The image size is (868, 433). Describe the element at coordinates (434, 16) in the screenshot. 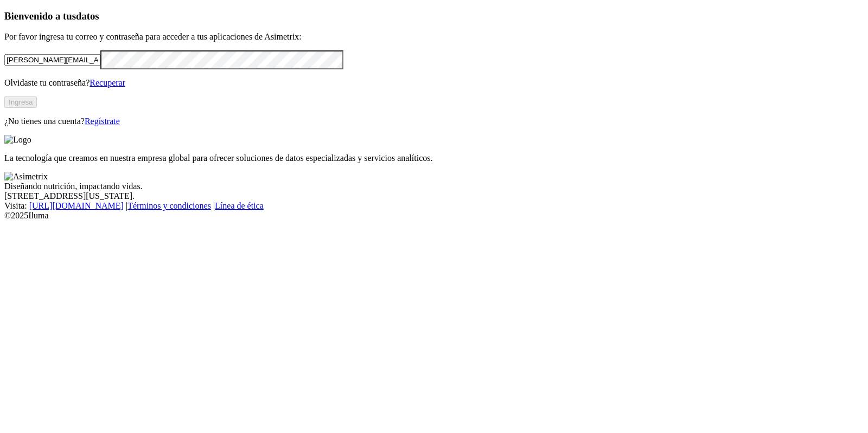

I see `h3: Bienvenido a tus` at that location.